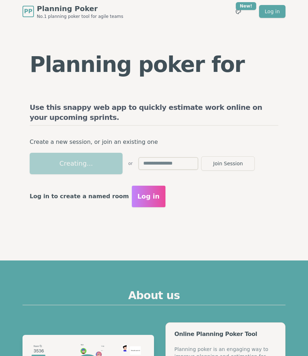 This screenshot has width=308, height=356. What do you see at coordinates (226, 334) in the screenshot?
I see `div: Online Planning Poker Tool` at bounding box center [226, 334].